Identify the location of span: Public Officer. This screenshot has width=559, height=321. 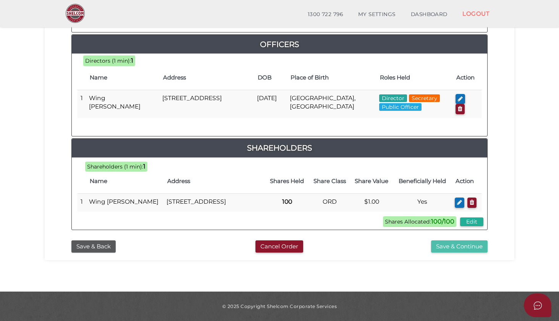
(400, 107).